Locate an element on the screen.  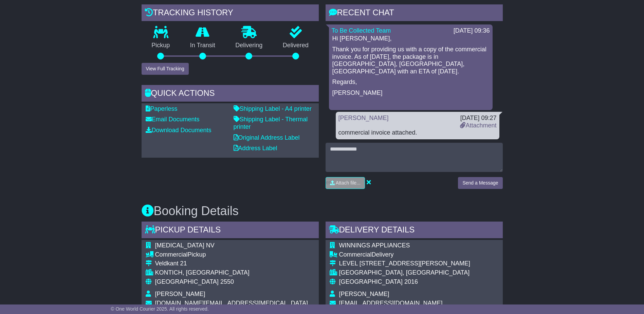
a: Email Documents is located at coordinates (172, 119).